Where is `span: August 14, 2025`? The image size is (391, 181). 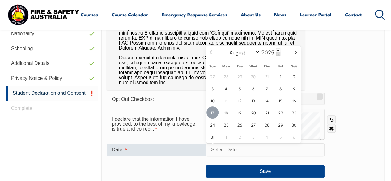
span: August 14, 2025 is located at coordinates (267, 100).